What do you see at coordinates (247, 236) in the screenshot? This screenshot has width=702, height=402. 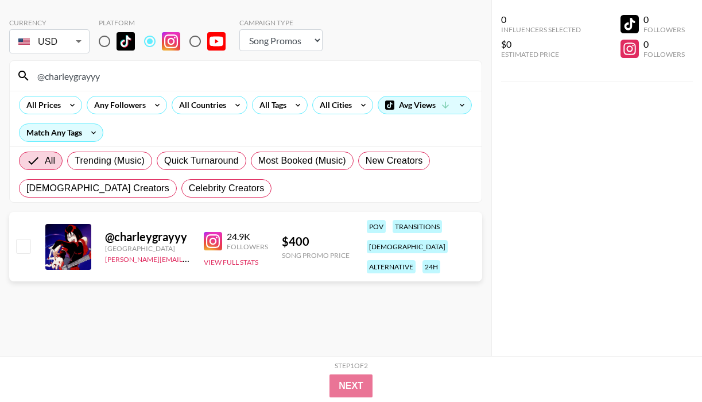 I see `div: 24.9K` at bounding box center [247, 236].